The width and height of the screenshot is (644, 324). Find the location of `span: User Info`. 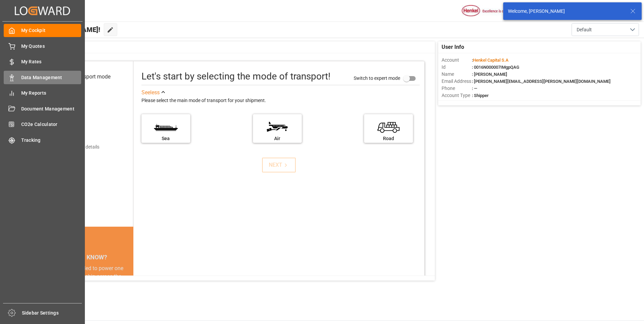

span: User Info is located at coordinates (453, 47).